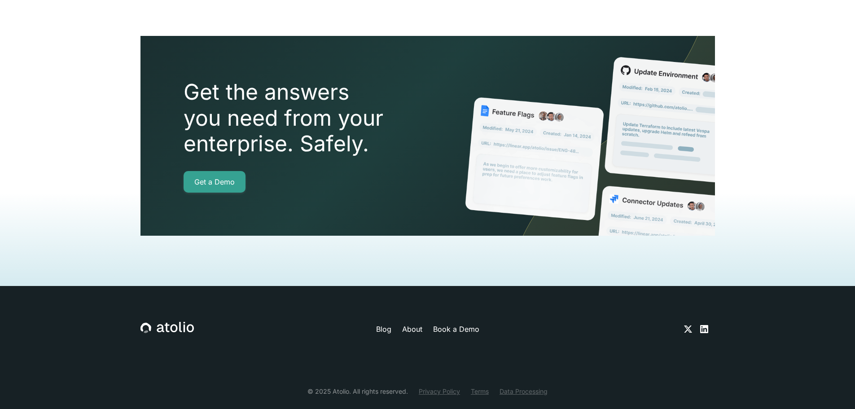  Describe the element at coordinates (440, 391) in the screenshot. I see `a: Privacy Policy` at that location.